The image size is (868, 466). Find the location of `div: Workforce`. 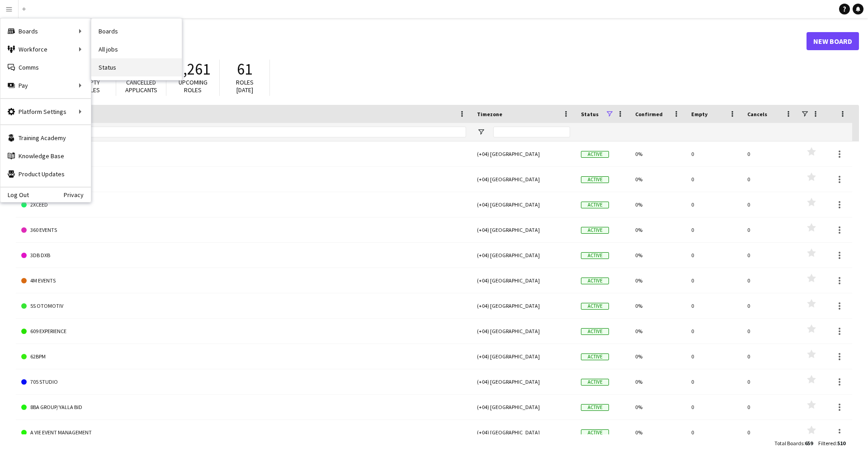

div: Workforce is located at coordinates (46, 49).